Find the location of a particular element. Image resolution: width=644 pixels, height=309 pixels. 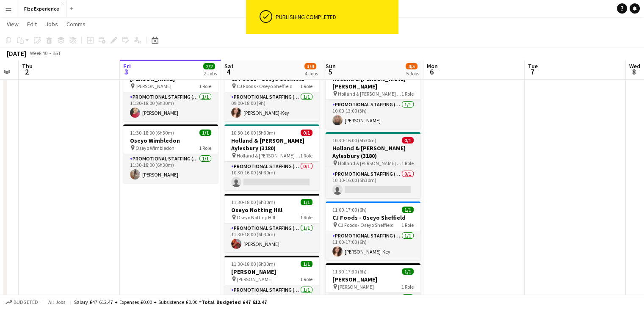

span: CJ Foods - Oseyo Sheffield is located at coordinates (366, 225).